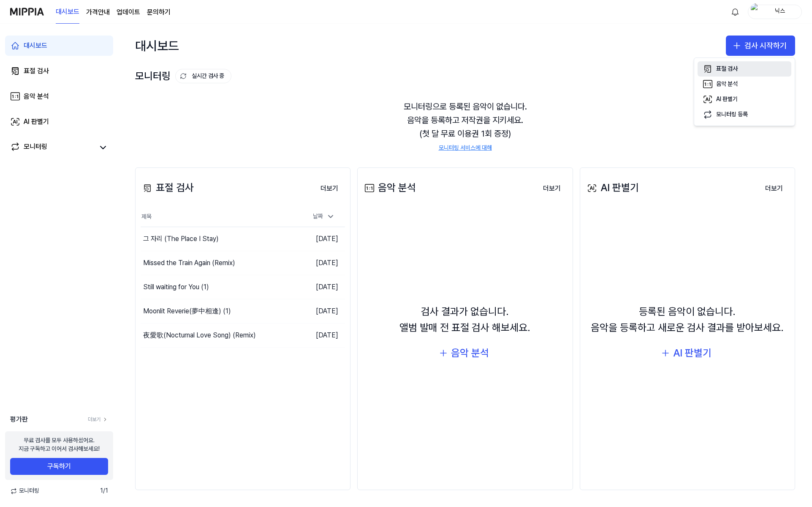  I want to click on span: 1 / 1, so click(104, 490).